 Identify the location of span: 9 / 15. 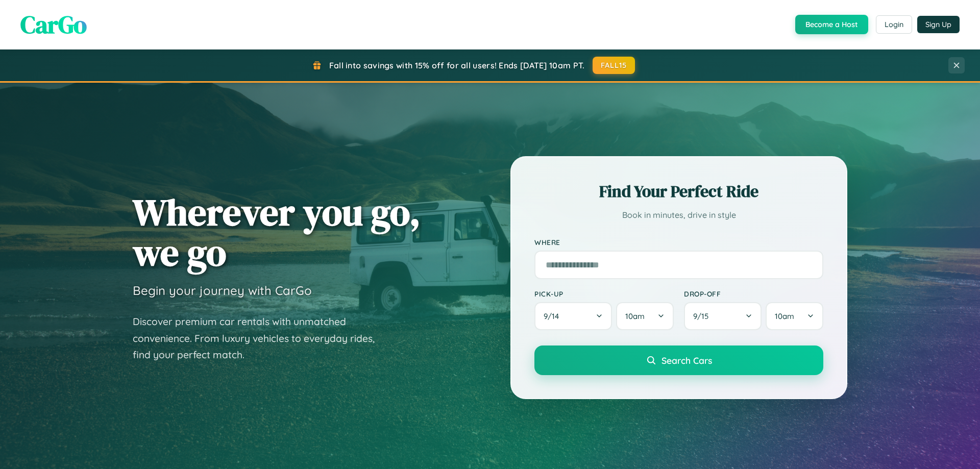
(703, 316).